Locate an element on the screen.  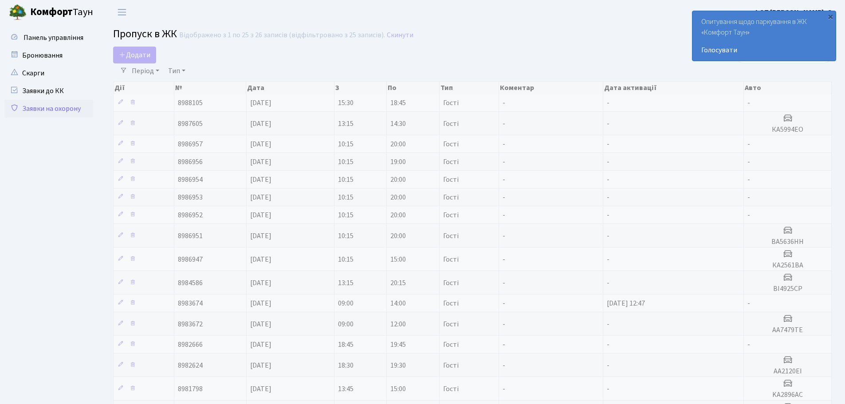
h5: ВІ4925СР is located at coordinates (787, 289).